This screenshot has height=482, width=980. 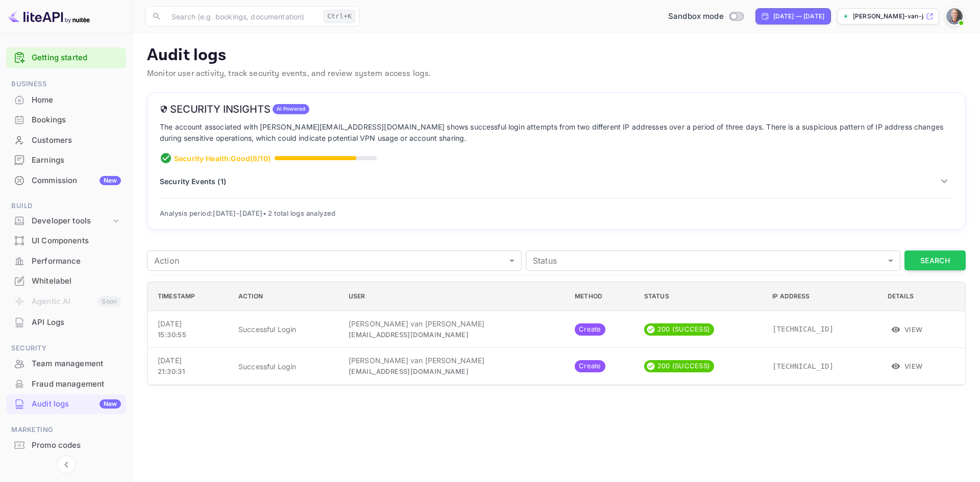 What do you see at coordinates (66, 363) in the screenshot?
I see `a: Team management` at bounding box center [66, 363].